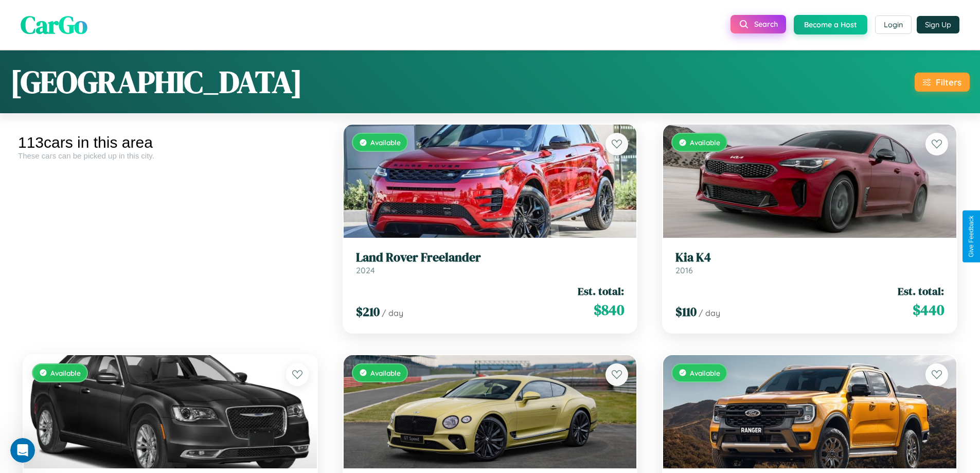 The image size is (980, 473). I want to click on span: $ 110, so click(686, 312).